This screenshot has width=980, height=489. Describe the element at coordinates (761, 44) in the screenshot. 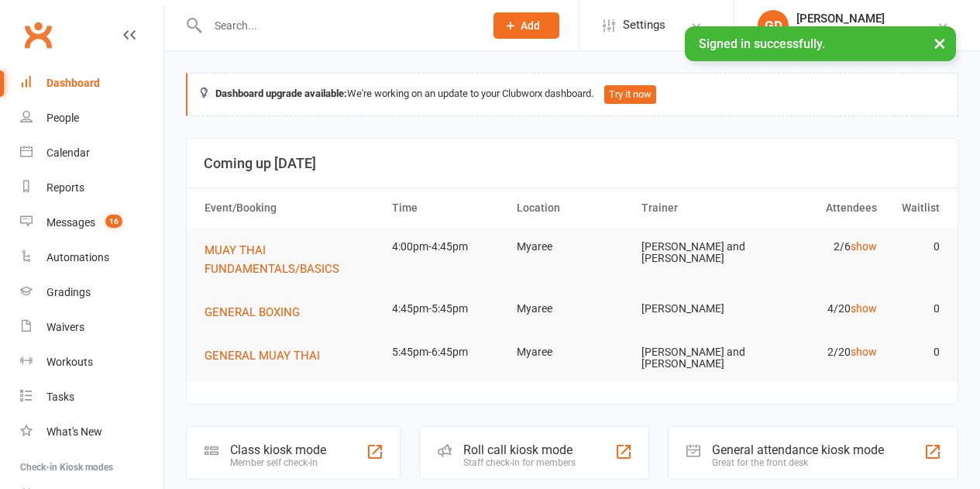

I see `span: Signed in successfully.` at that location.